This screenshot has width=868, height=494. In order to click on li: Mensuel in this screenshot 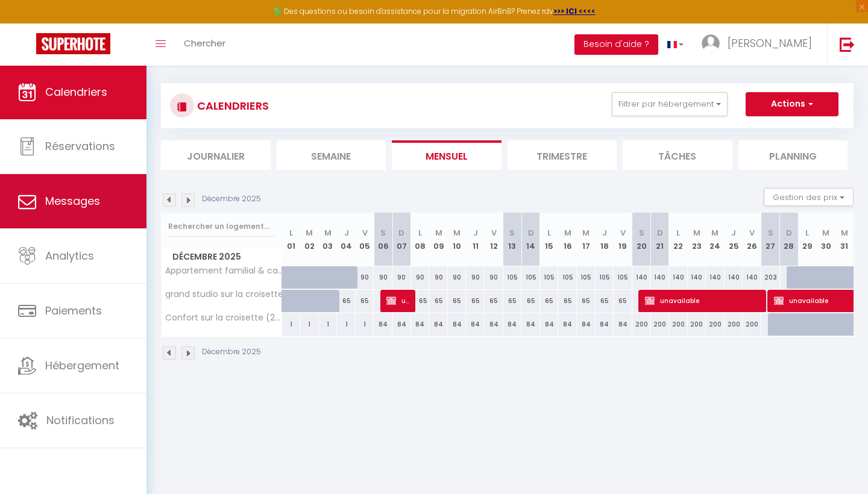, I will do `click(447, 155)`.